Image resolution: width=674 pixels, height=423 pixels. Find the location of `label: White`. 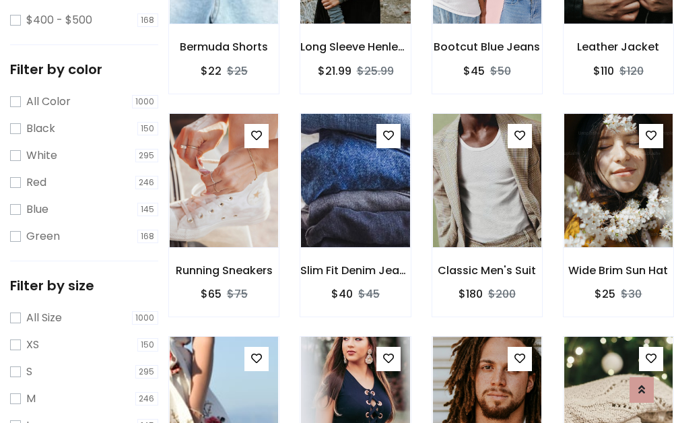

label: White is located at coordinates (42, 155).